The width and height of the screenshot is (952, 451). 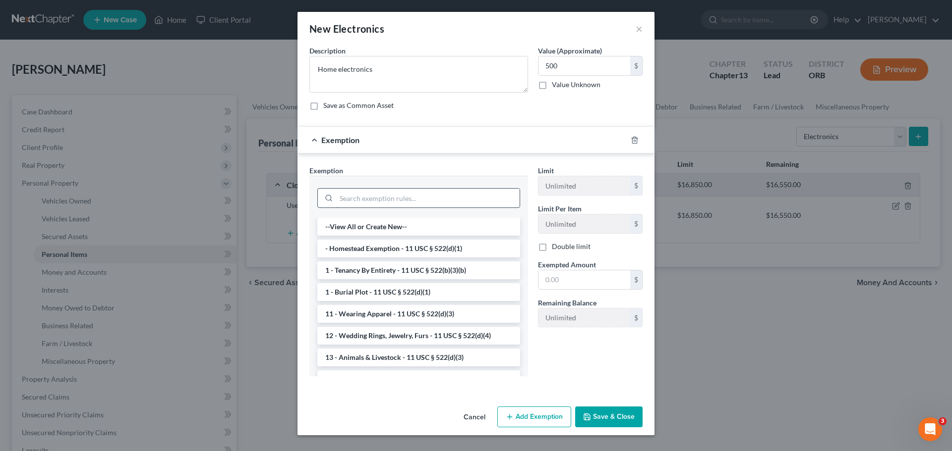 What do you see at coordinates (346, 29) in the screenshot?
I see `div: New Electronics` at bounding box center [346, 29].